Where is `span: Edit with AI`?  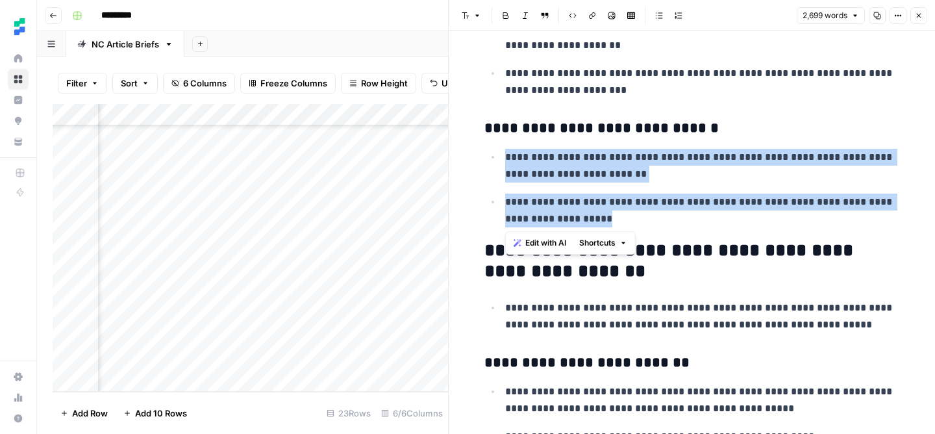
span: Edit with AI is located at coordinates (545, 243).